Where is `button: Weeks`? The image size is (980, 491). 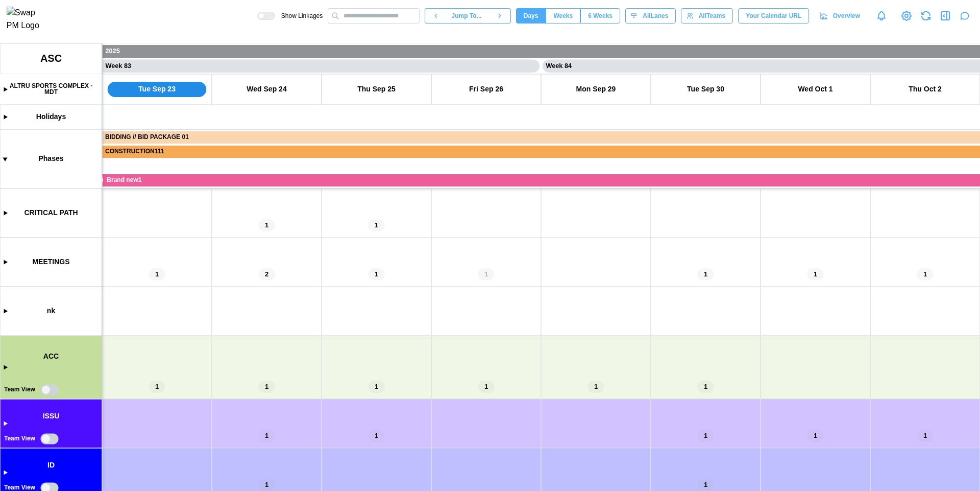
button: Weeks is located at coordinates (563, 16).